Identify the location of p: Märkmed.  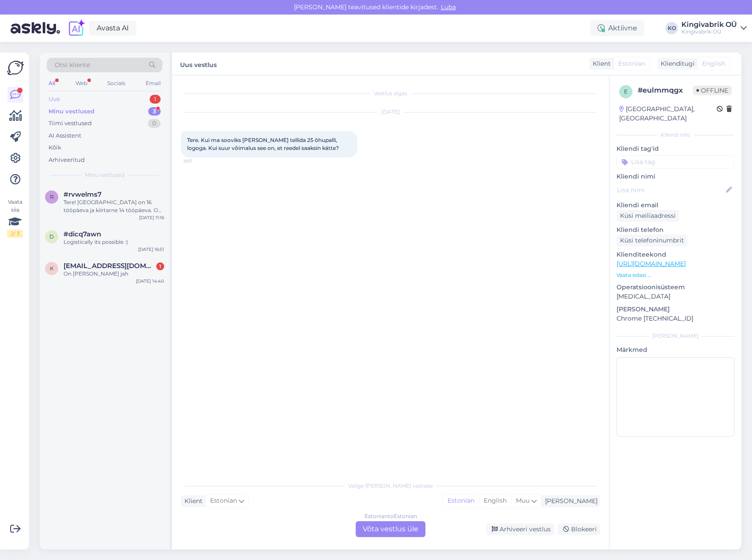
(675, 349).